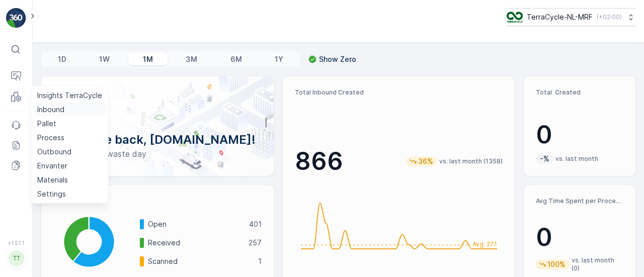  What do you see at coordinates (17, 258) in the screenshot?
I see `div: TT` at bounding box center [17, 258].